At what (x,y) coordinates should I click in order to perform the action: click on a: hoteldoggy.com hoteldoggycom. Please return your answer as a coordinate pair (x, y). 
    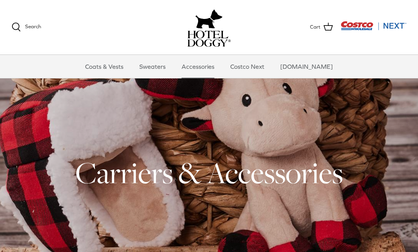
    Looking at the image, I should click on (209, 27).